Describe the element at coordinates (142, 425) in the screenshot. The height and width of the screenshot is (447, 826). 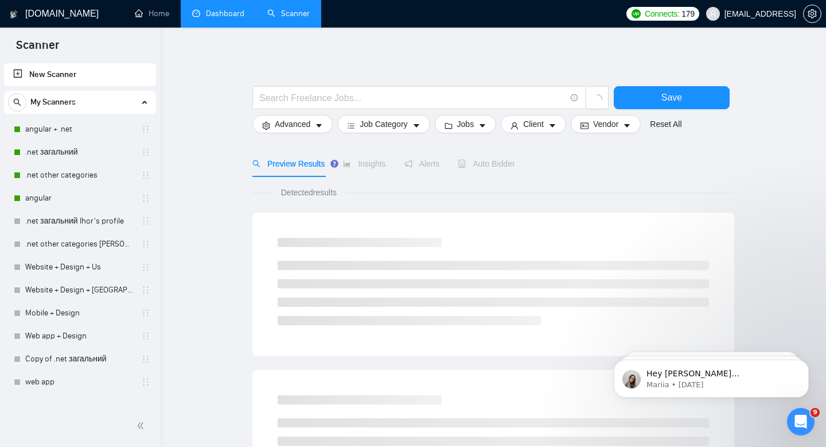
I see `span: double-left` at that location.